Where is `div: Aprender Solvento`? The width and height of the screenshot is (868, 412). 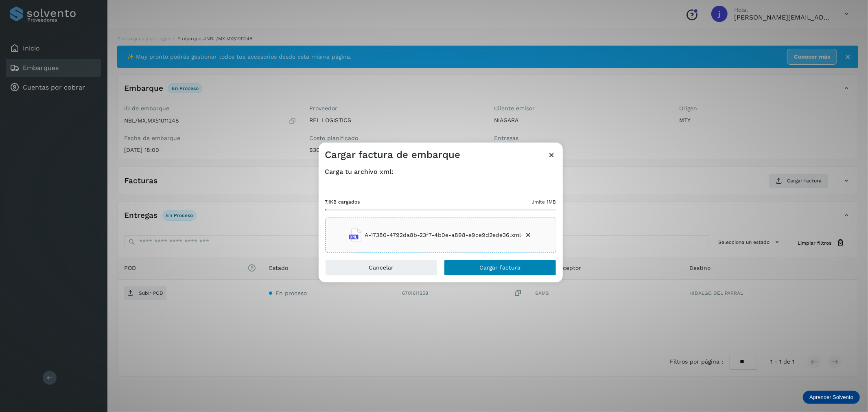
div: Aprender Solvento is located at coordinates (832, 398).